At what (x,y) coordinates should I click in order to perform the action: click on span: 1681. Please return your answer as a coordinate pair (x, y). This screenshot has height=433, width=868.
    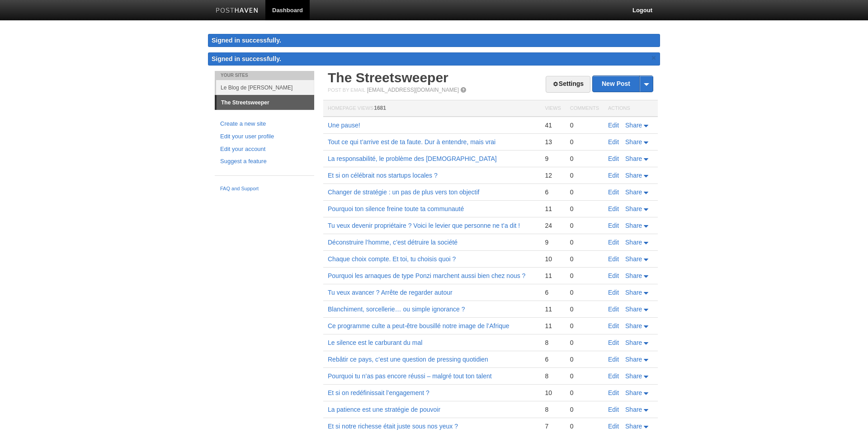
    Looking at the image, I should click on (380, 108).